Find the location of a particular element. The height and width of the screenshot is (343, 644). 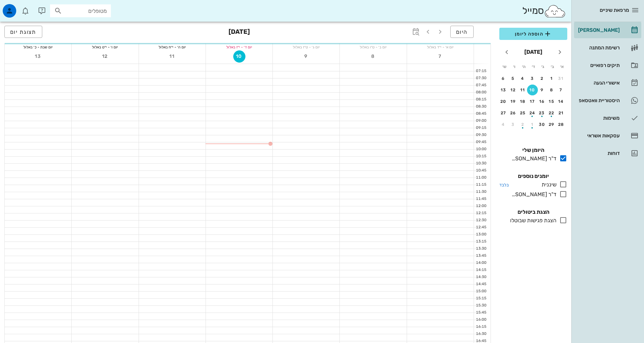

div: 09:30 is located at coordinates (481, 135).